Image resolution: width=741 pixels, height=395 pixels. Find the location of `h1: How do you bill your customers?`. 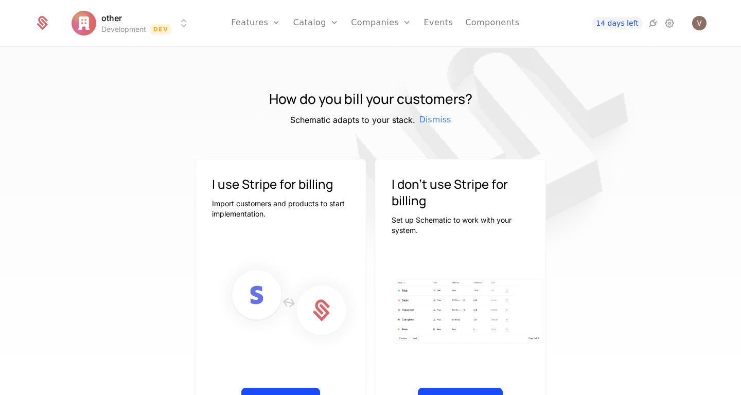

h1: How do you bill your customers? is located at coordinates (370, 99).